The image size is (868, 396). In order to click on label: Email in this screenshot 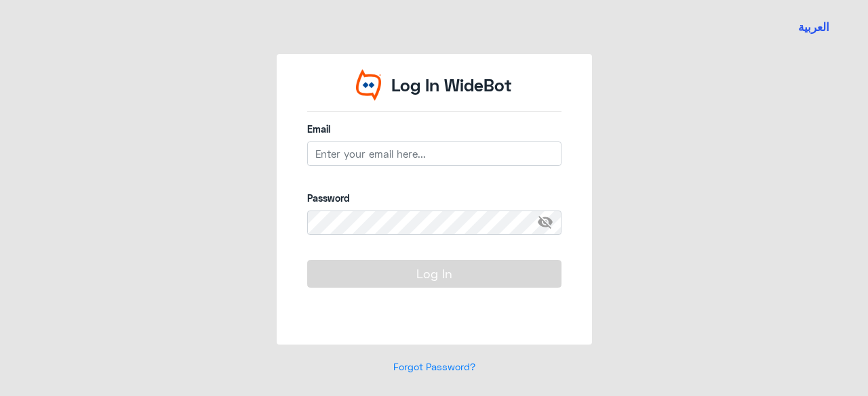, I will do `click(434, 129)`.